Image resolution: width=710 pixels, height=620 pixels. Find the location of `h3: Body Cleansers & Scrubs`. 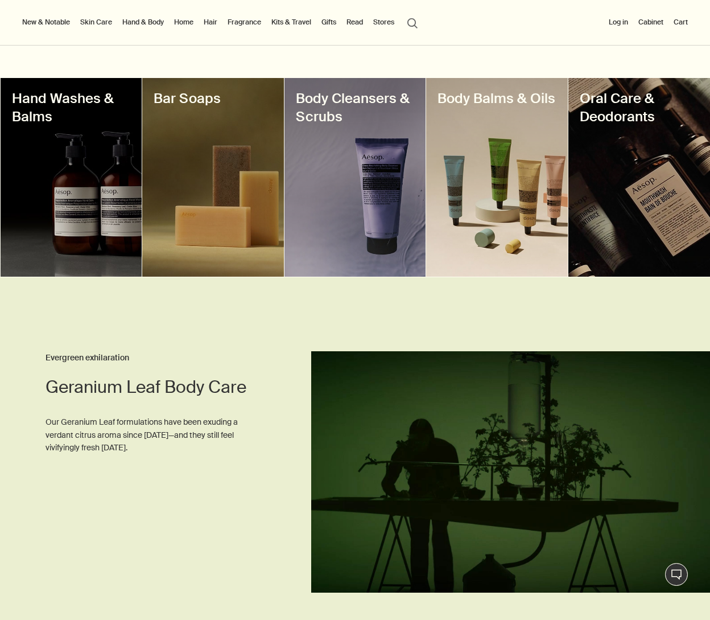

h3: Body Cleansers & Scrubs is located at coordinates (355, 108).